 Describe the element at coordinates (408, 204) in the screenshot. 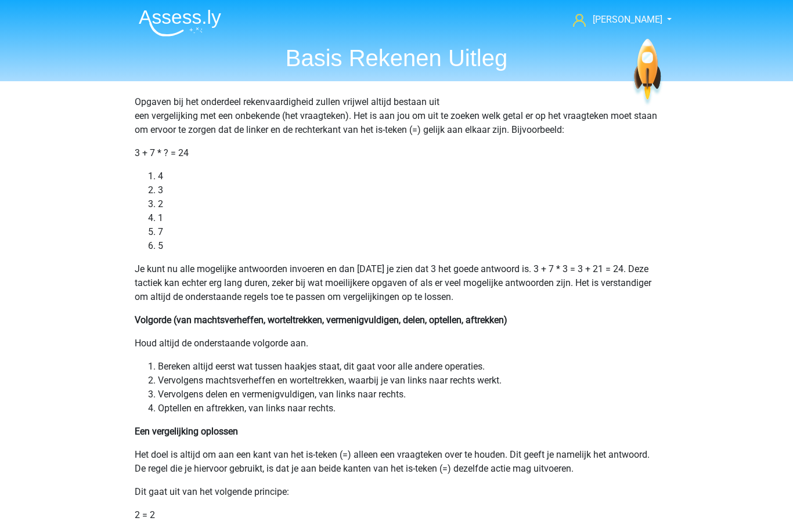

I see `li: 2` at that location.